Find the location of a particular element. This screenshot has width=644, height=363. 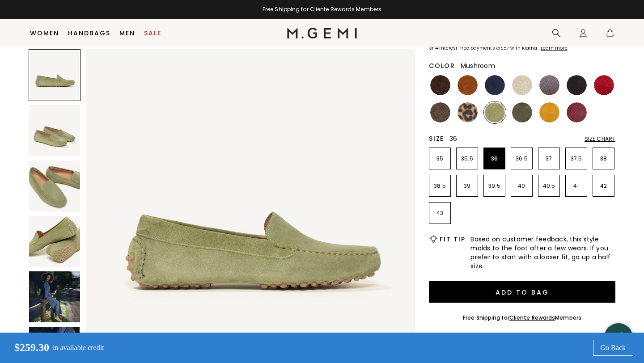

img: Burgundy is located at coordinates (576, 112).